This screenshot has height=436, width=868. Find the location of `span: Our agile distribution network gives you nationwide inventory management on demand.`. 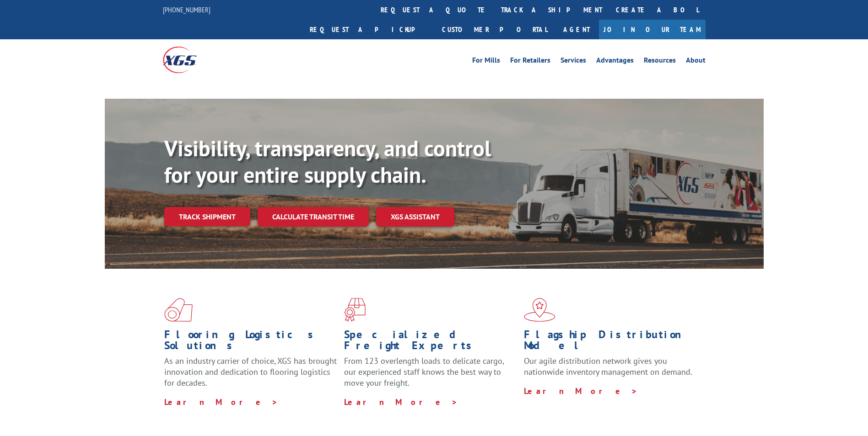

span: Our agile distribution network gives you nationwide inventory management on demand. is located at coordinates (608, 366).